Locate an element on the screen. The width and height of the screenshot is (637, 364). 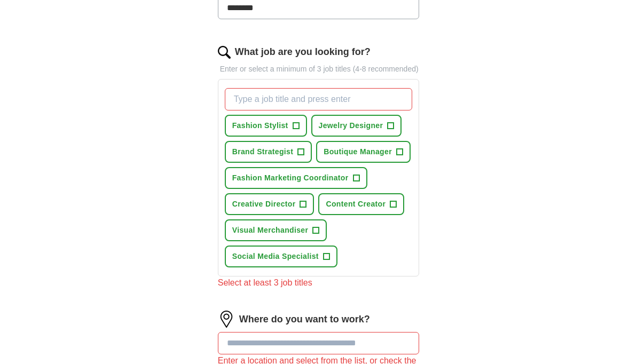
span: Brand Strategist is located at coordinates (263, 152).